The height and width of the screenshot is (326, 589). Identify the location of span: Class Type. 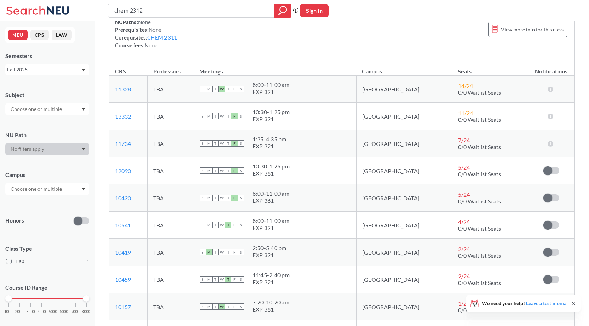
(47, 249).